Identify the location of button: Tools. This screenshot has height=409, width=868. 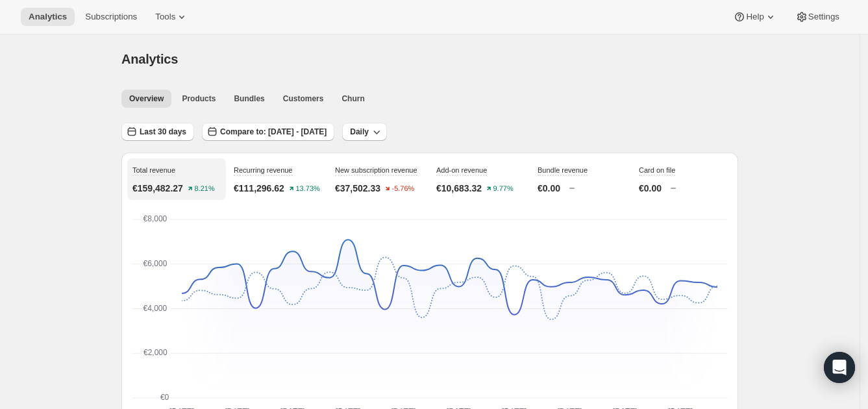
(171, 17).